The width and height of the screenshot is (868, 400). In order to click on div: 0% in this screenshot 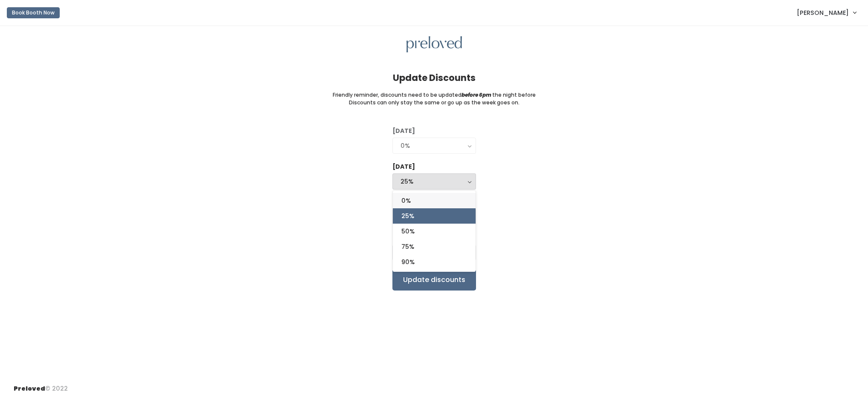, I will do `click(434, 146)`.